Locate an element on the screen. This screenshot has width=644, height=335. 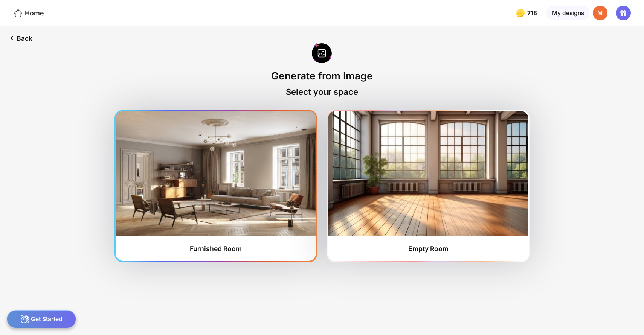
div: Get Started is located at coordinates (41, 319).